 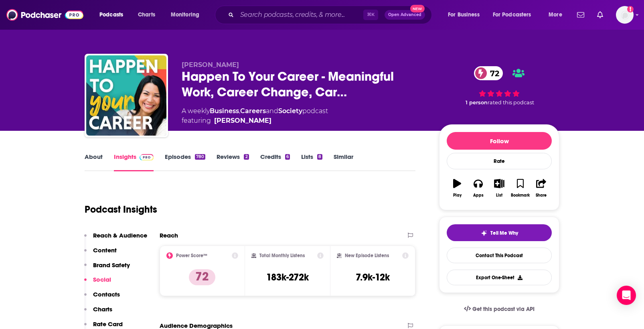 What do you see at coordinates (627, 296) in the screenshot?
I see `div: Open Intercom Messenger` at bounding box center [627, 296].